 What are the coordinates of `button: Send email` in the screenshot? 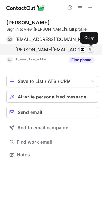 It's located at (52, 113).